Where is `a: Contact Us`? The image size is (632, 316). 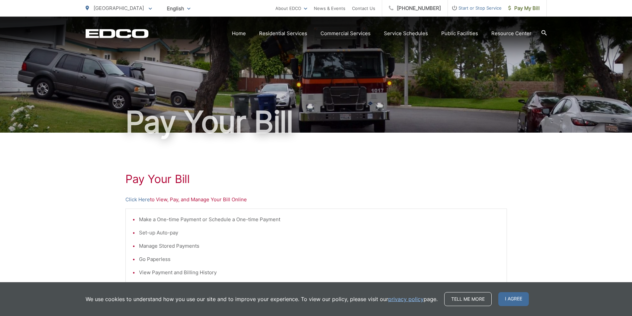
a: Contact Us is located at coordinates (364, 8).